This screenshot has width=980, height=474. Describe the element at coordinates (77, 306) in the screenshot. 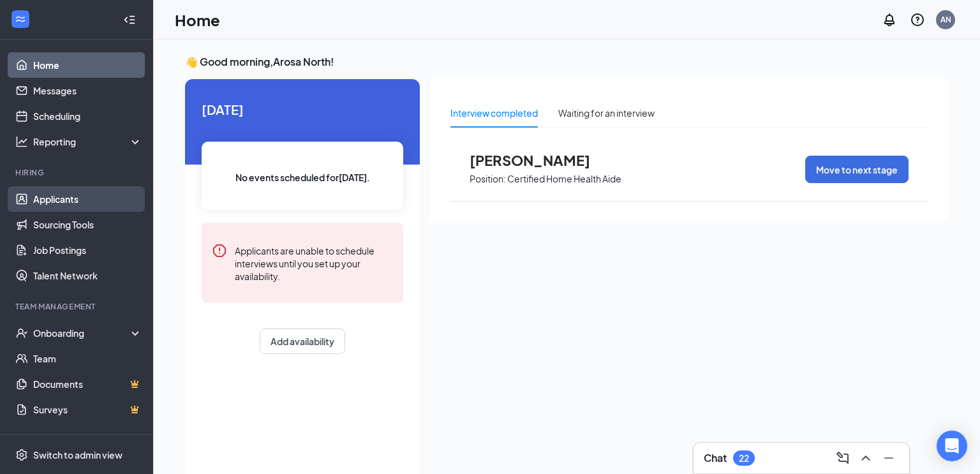

I see `div: Team Management` at that location.